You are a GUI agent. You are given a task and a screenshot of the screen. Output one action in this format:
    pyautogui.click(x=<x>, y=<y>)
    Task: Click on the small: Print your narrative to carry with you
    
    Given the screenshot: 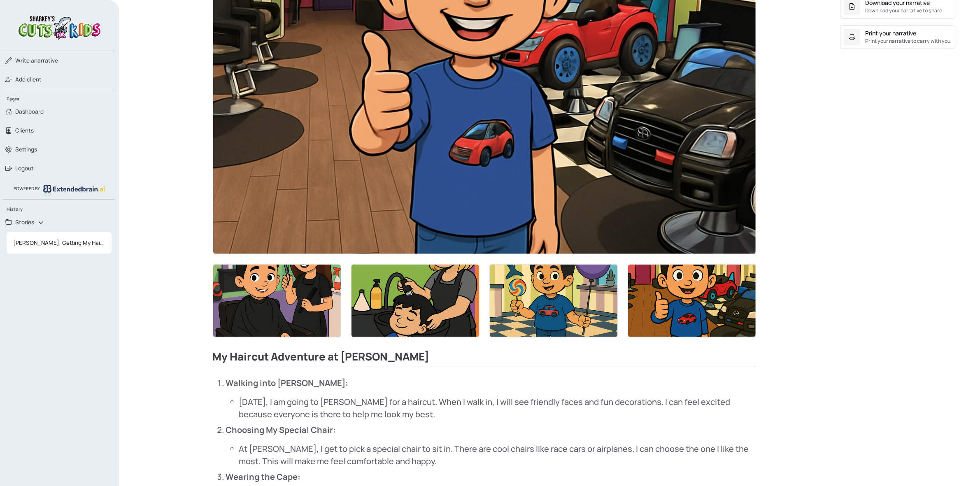 What is the action you would take?
    pyautogui.click(x=907, y=41)
    